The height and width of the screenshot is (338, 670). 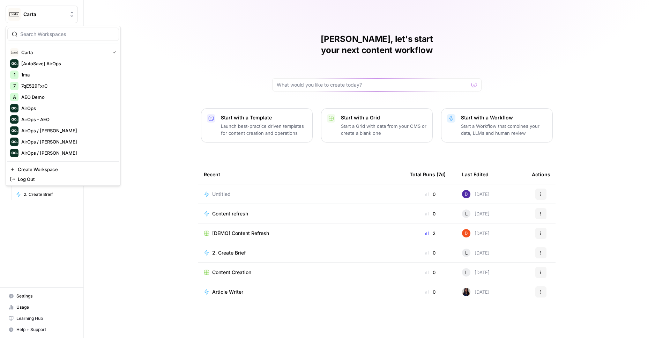 What do you see at coordinates (41, 307) in the screenshot?
I see `a: Usage` at bounding box center [41, 307].